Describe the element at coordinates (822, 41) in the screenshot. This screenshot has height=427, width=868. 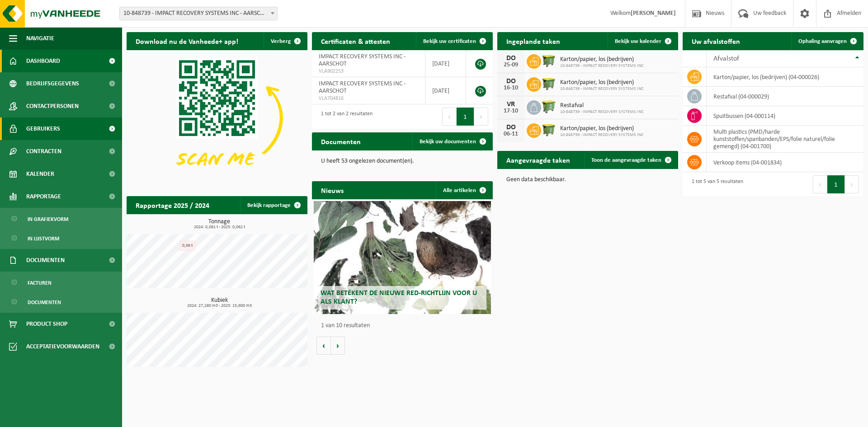
I see `span: Ophaling aanvragen` at that location.